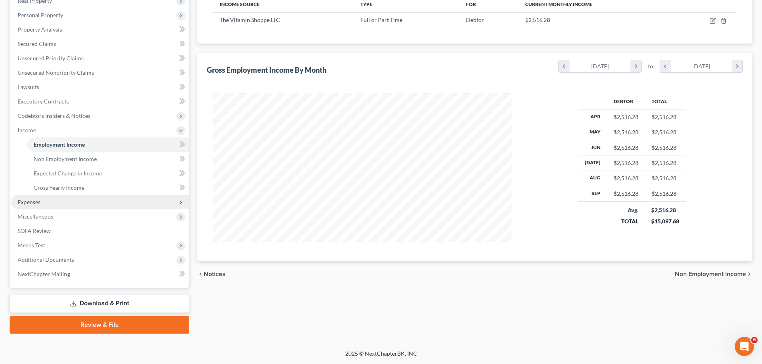 This screenshot has height=364, width=762. Describe the element at coordinates (240, 4) in the screenshot. I see `span: Income Source` at that location.